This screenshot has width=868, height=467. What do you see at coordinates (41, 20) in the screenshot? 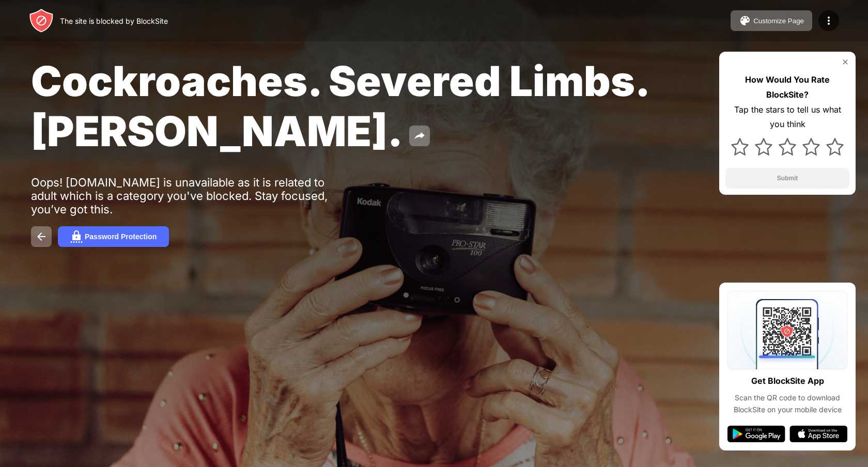
I see `img: header-logo.svg` at bounding box center [41, 20].